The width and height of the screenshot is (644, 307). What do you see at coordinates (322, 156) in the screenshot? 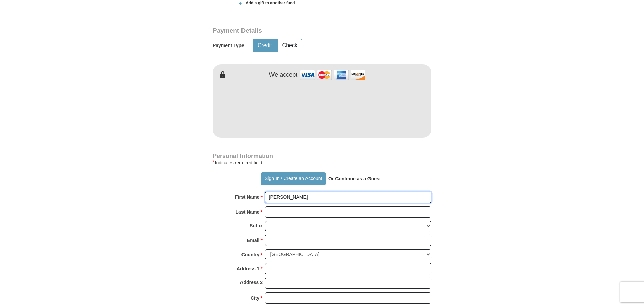
I see `h4: Personal Information` at bounding box center [322, 156].